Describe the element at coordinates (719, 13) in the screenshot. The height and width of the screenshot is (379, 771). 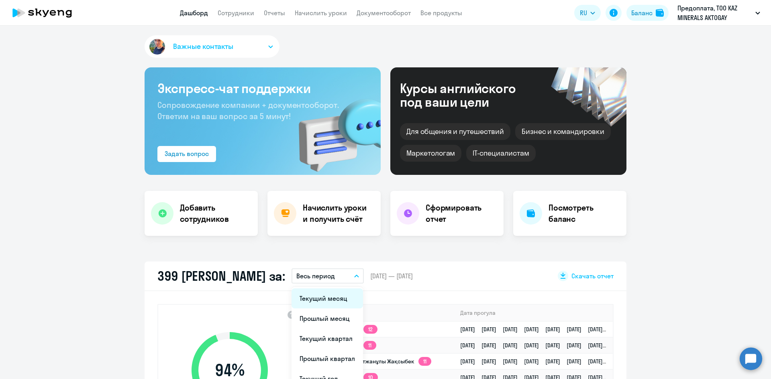
I see `button: Предоплата, ТОО KAZ MINERALS AKTOGAY` at that location.